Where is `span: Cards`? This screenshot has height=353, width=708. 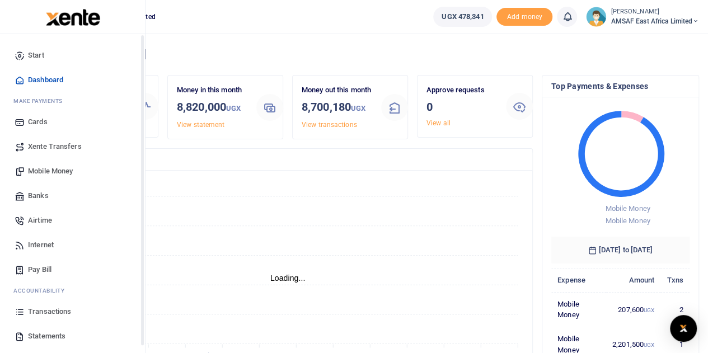
span: Cards is located at coordinates (38, 122).